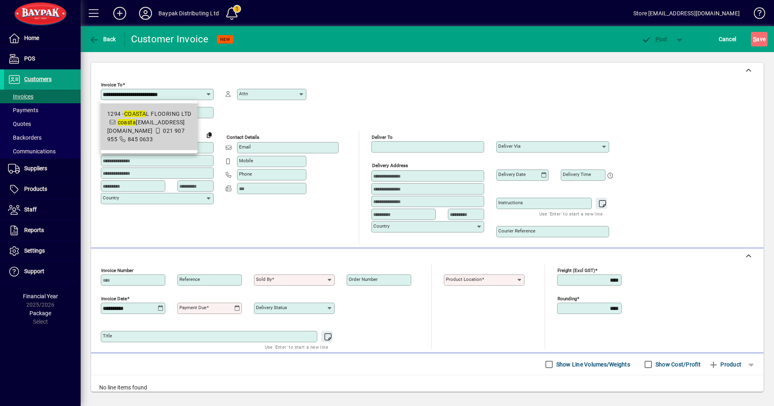  Describe the element at coordinates (34, 271) in the screenshot. I see `span: Support` at that location.